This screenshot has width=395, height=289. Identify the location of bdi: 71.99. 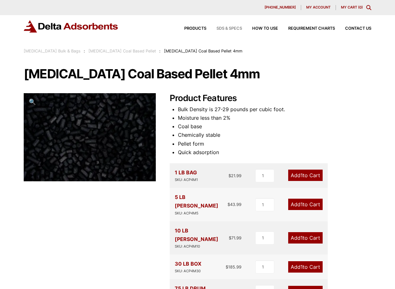
(235, 238).